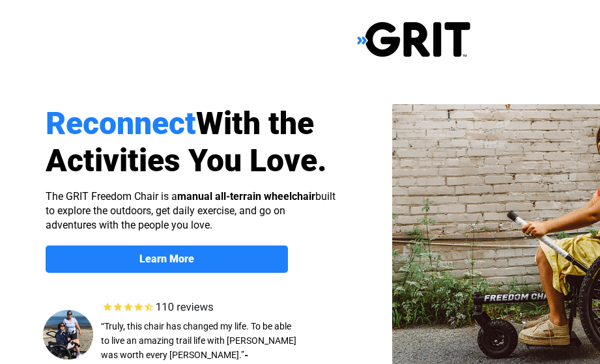  I want to click on span: With the, so click(255, 123).